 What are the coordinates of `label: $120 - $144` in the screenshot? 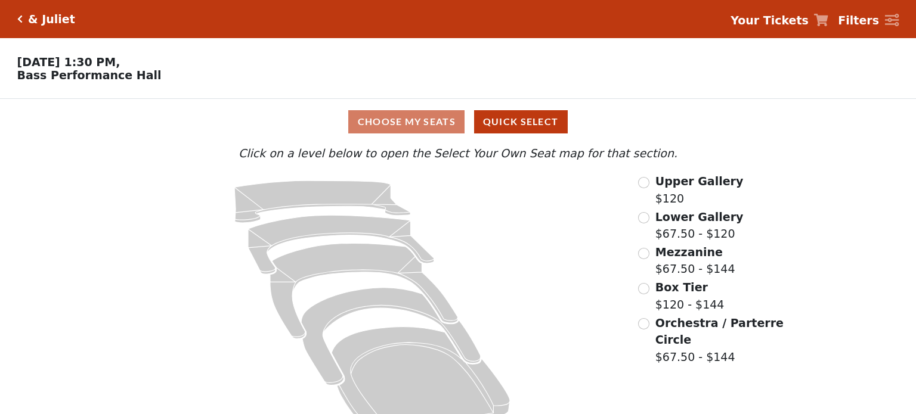 It's located at (690, 296).